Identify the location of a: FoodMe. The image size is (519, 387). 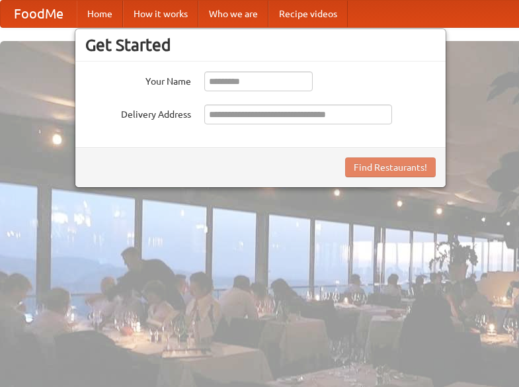
(38, 14).